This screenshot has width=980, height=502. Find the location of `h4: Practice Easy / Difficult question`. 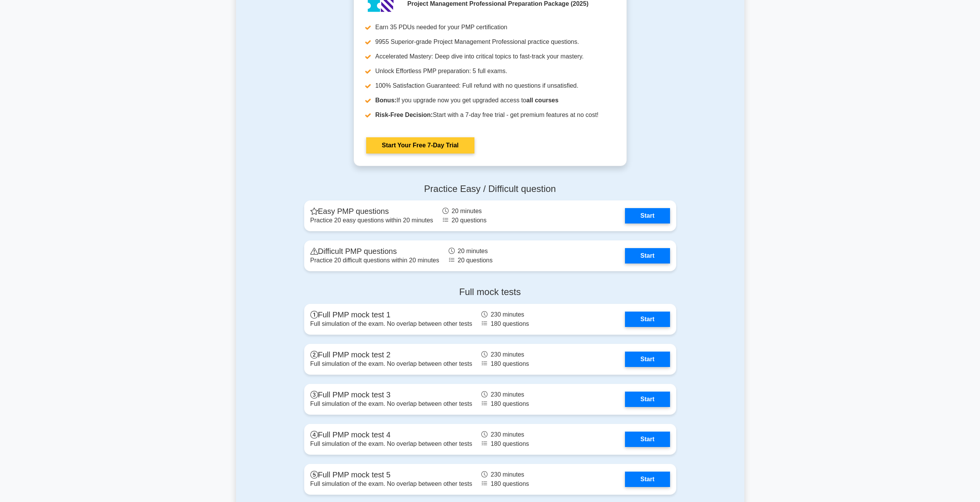

h4: Practice Easy / Difficult question is located at coordinates (490, 189).